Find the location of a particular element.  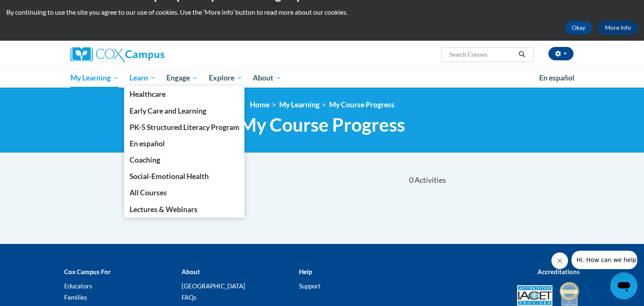

input: Search Courses is located at coordinates (482, 54).